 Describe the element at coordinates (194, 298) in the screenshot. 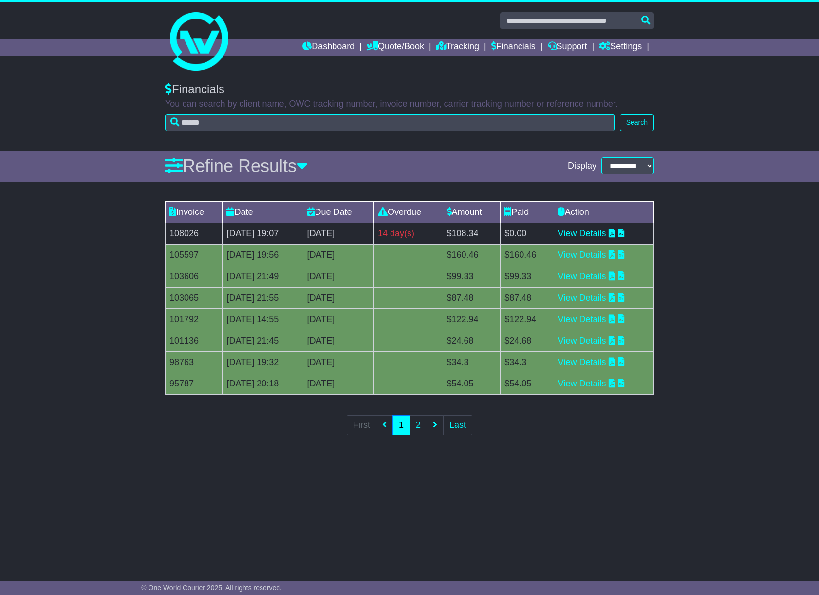

I see `td: 103065` at that location.